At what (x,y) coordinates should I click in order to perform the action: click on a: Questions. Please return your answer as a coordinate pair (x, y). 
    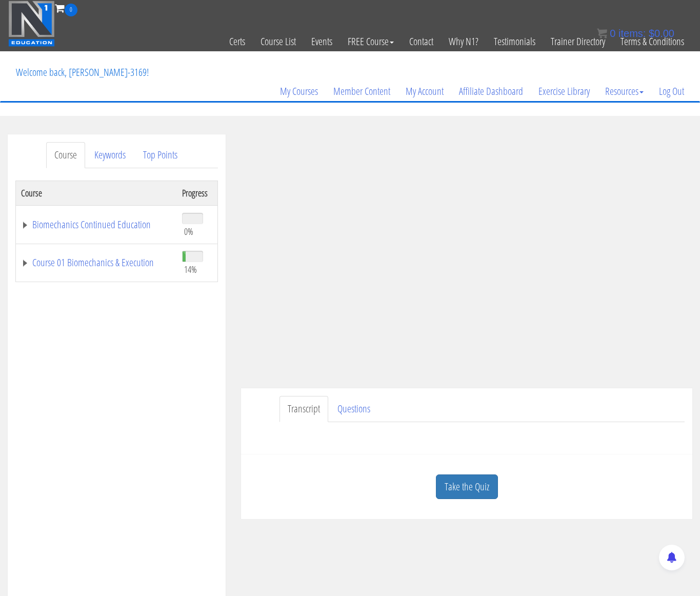
    Looking at the image, I should click on (354, 409).